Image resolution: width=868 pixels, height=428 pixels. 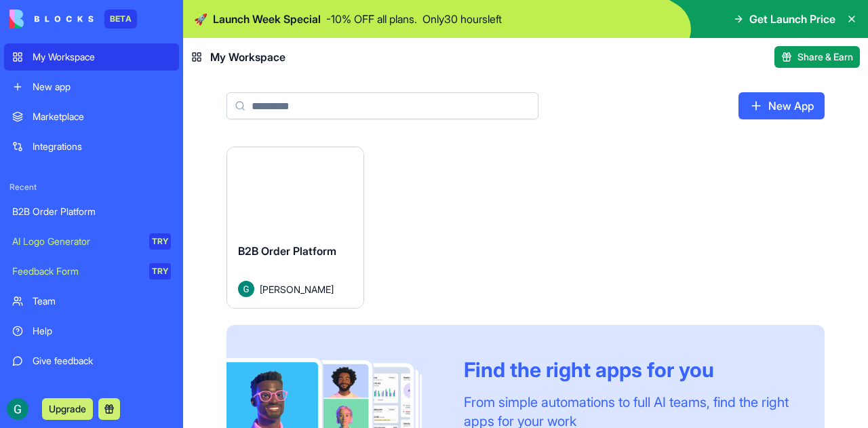 What do you see at coordinates (102, 116) in the screenshot?
I see `div: Marketplace` at bounding box center [102, 116].